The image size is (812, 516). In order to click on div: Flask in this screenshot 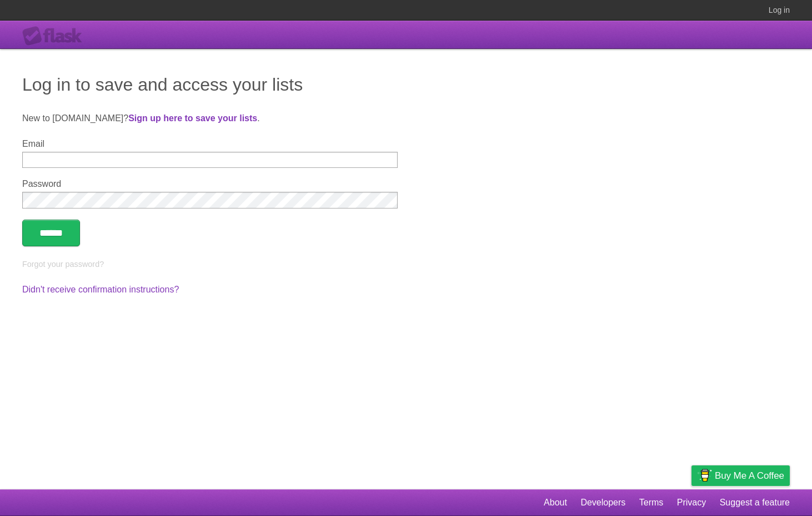, I will do `click(55, 36)`.